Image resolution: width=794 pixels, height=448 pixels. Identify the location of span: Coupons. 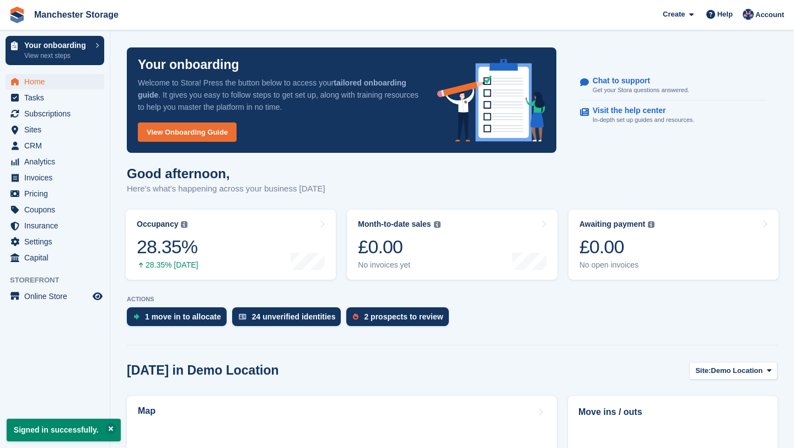
(57, 209).